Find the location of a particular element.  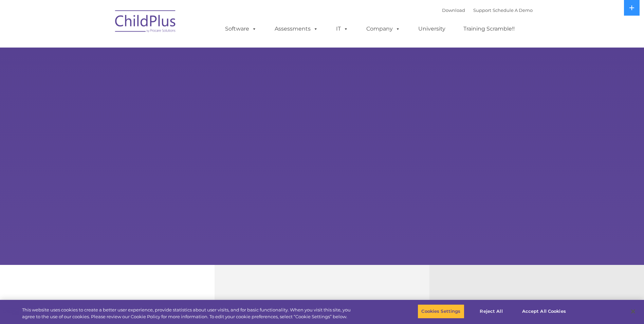

a: Software is located at coordinates (241, 29).